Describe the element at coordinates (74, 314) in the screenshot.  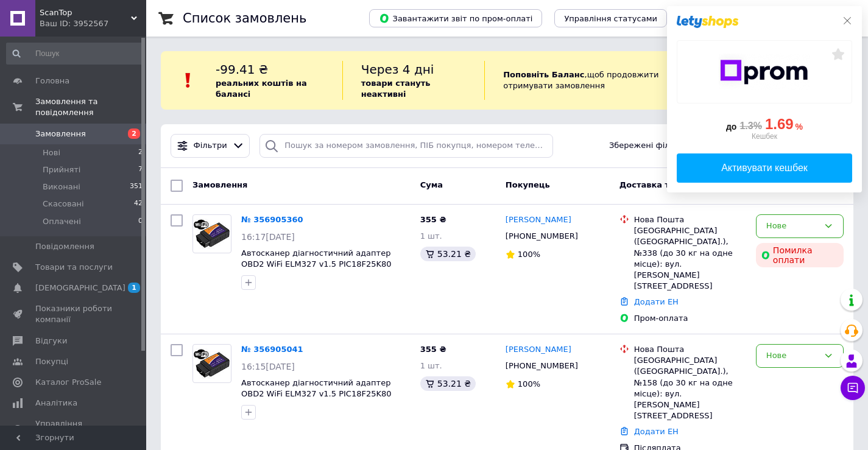
I see `span: Показники роботи компанії` at that location.